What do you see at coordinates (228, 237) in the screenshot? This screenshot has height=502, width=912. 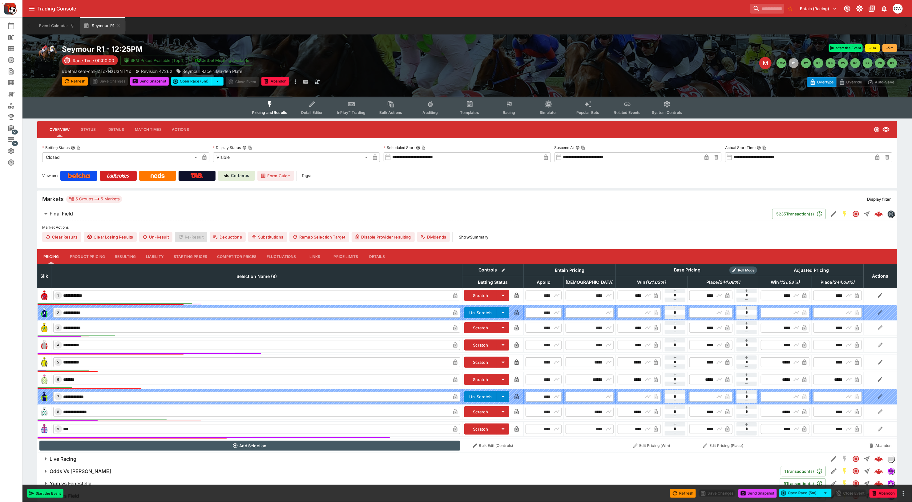 I see `button: Deductions` at bounding box center [228, 237].